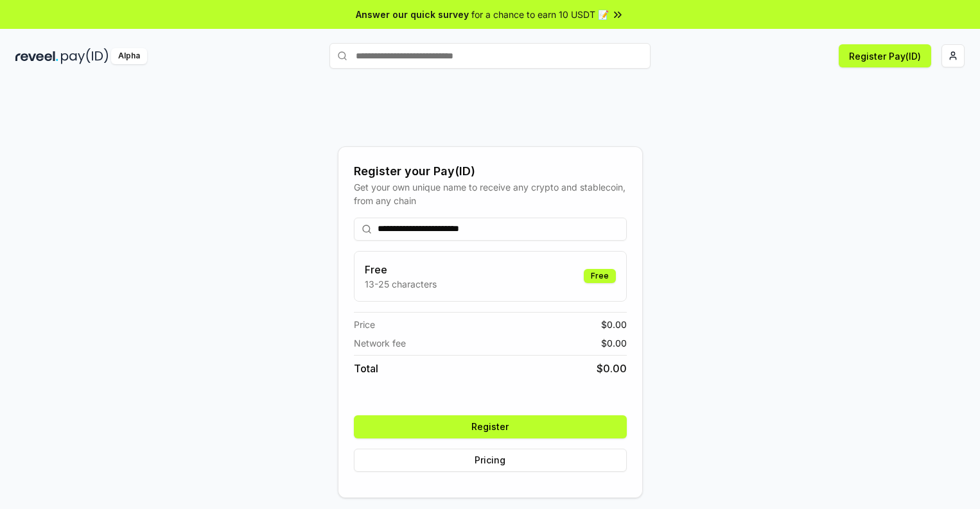  What do you see at coordinates (401, 284) in the screenshot?
I see `p: 13-25 characters` at bounding box center [401, 284].